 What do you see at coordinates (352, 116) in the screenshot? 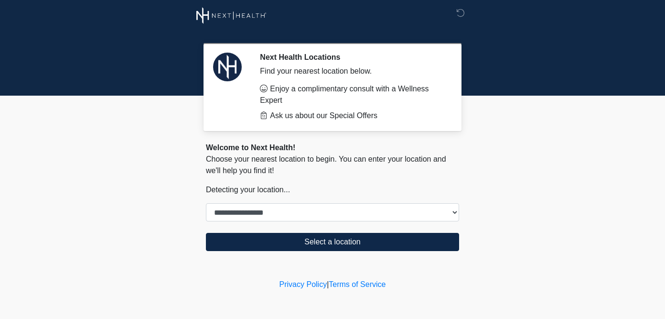
I see `li: Ask us about our Special Offers` at bounding box center [352, 116].